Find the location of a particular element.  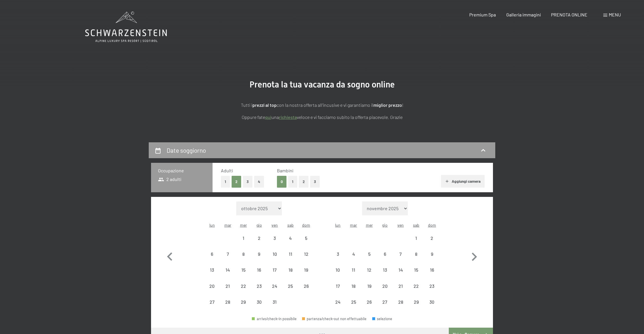

div: Mon Nov 17 2025 is located at coordinates (338, 286).